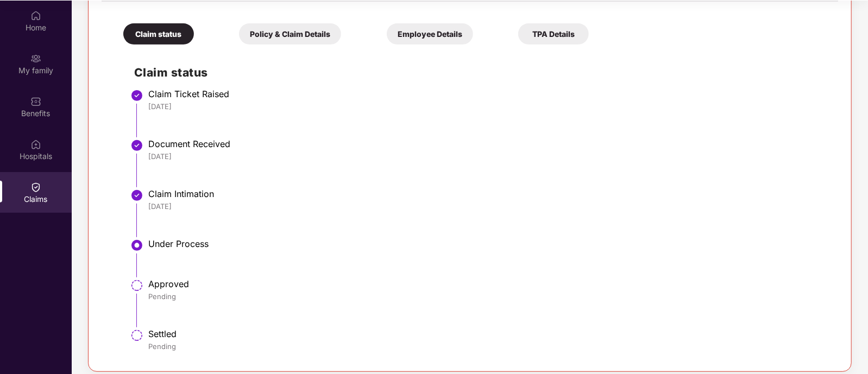 The width and height of the screenshot is (868, 374). Describe the element at coordinates (36, 101) in the screenshot. I see `img: svg+xml;base64,PHN2ZyBpZD0iQmVuZWZpdHMiIHhtbG5zPSJodHRwOi8vd3d3LnczLm9yZy8yMDAwL3N2ZyIgd2lkdGg9Ij...` at that location.